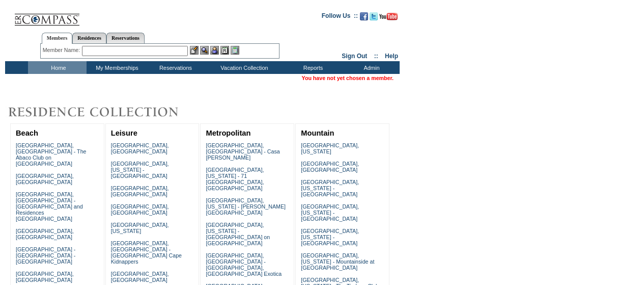 This screenshot has width=644, height=285. I want to click on a: Reservations, so click(125, 38).